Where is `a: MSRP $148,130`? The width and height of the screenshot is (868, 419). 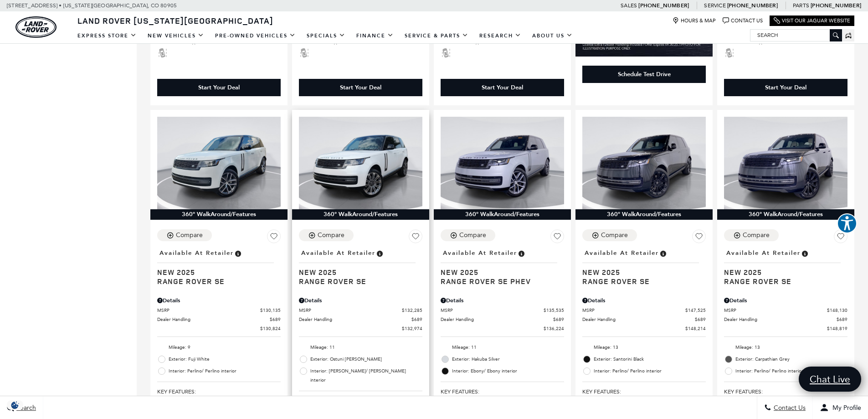 a: MSRP $148,130 is located at coordinates (786, 310).